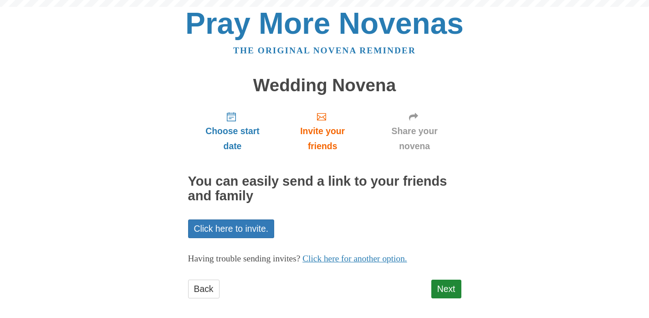  Describe the element at coordinates (324, 23) in the screenshot. I see `a: Pray More Novenas` at that location.